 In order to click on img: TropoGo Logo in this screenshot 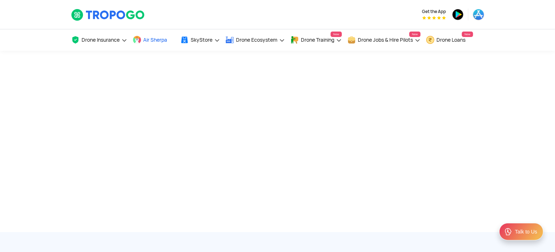, I will do `click(108, 15)`.